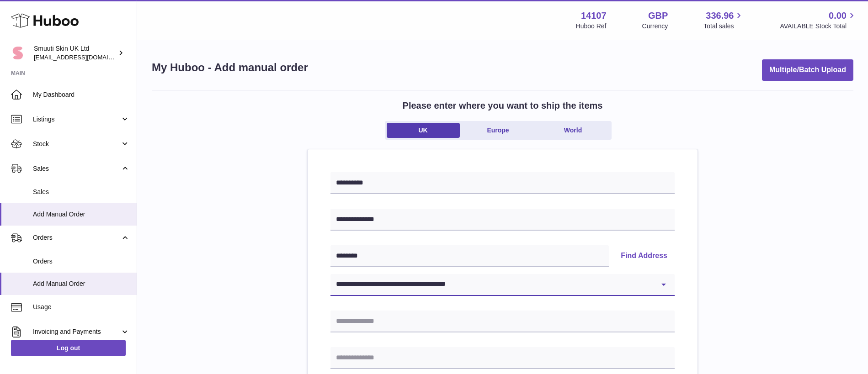  Describe the element at coordinates (18, 53) in the screenshot. I see `img: tomi@beautyko.fi` at that location.